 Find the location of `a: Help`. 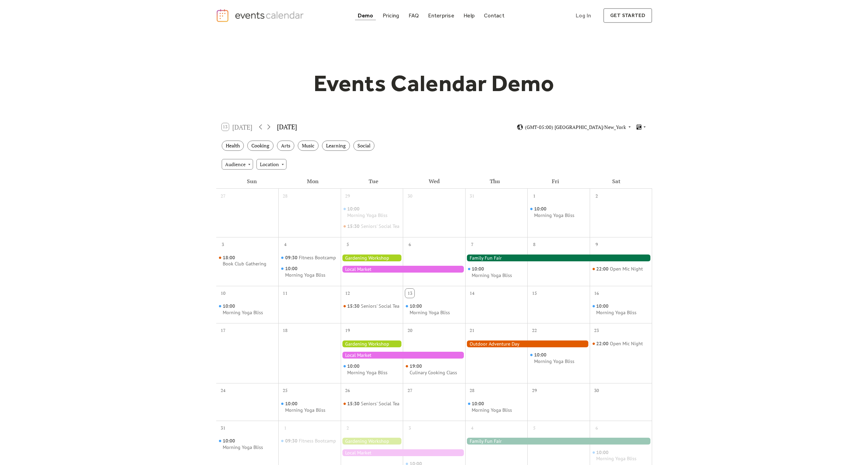

a: Help is located at coordinates (469, 15).